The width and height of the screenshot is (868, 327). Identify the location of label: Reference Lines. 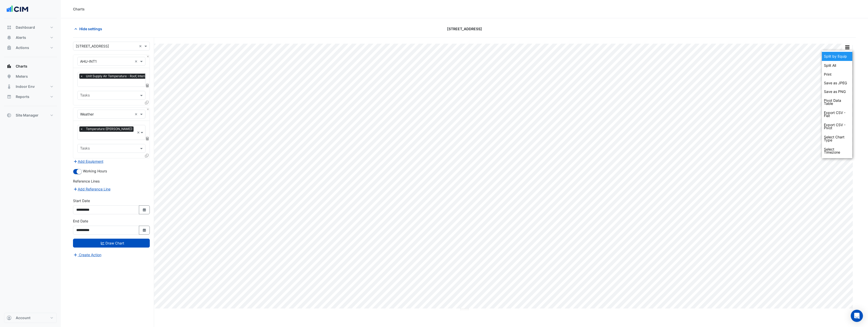
(86, 181).